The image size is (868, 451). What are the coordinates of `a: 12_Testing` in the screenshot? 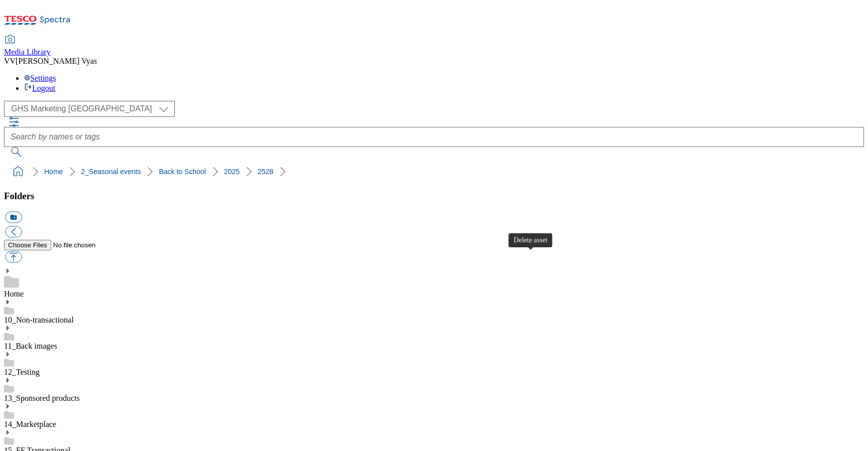 It's located at (21, 372).